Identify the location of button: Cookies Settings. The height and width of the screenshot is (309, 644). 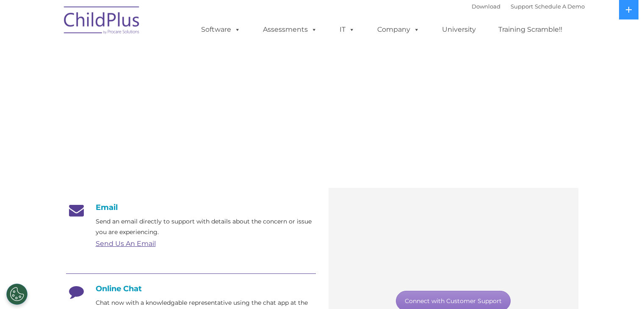
(17, 294).